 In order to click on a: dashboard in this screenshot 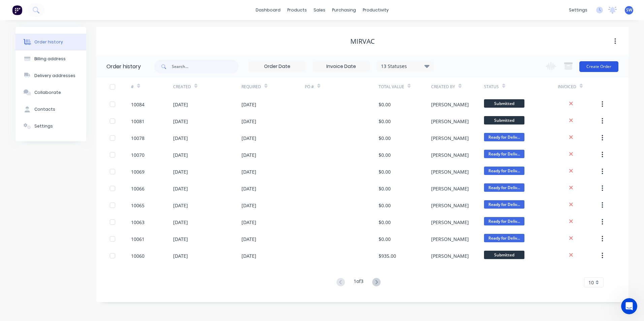, I will do `click(268, 10)`.